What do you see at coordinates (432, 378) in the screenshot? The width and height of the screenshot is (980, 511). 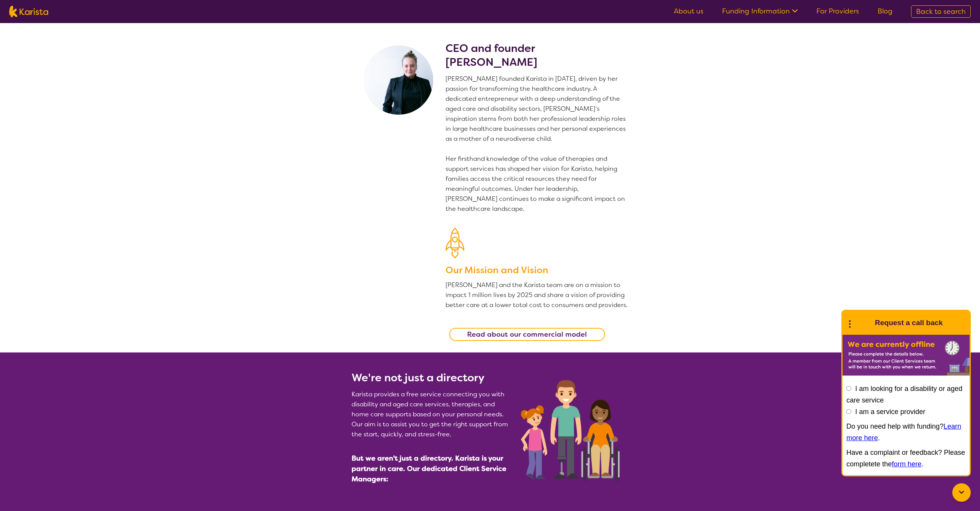 I see `h2: We're not just a directory` at bounding box center [432, 378].